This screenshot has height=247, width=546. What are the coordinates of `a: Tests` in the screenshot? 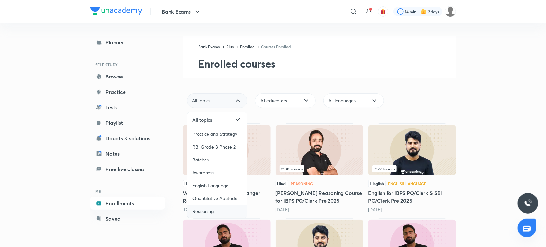 It's located at (128, 107).